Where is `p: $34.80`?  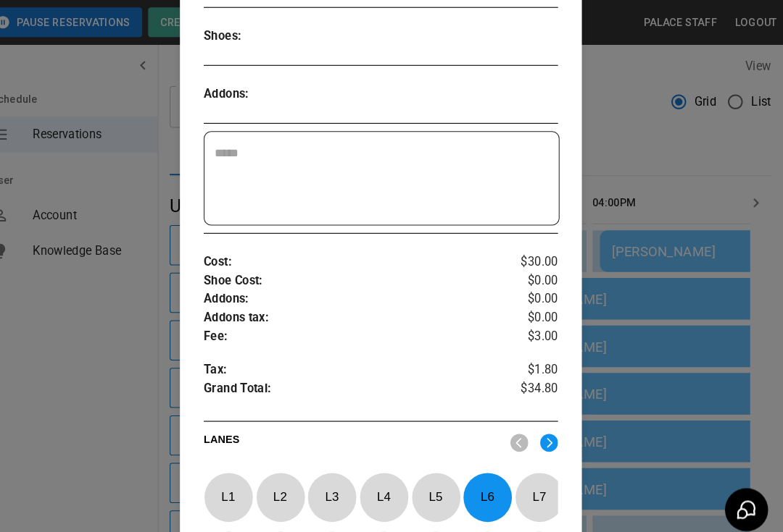
p: $34.80 is located at coordinates (535, 380).